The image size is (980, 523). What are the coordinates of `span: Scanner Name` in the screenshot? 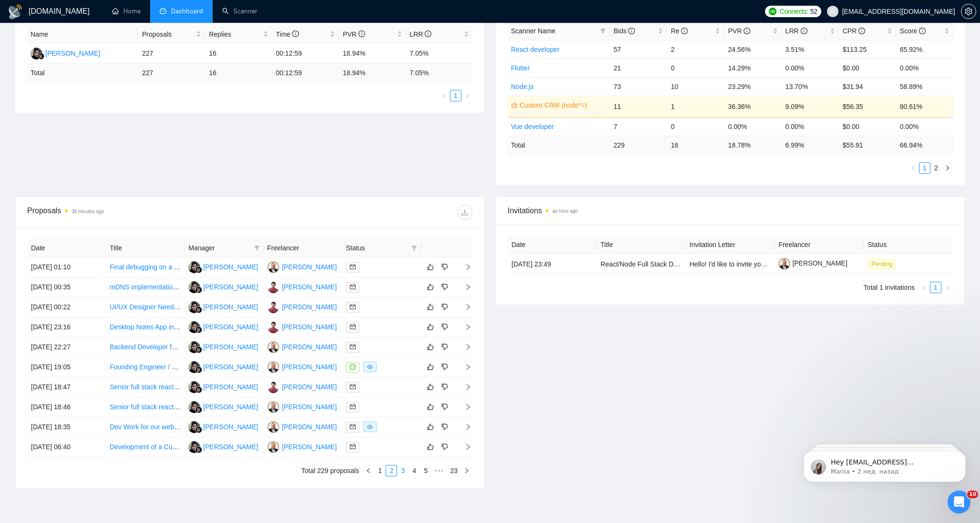 It's located at (533, 31).